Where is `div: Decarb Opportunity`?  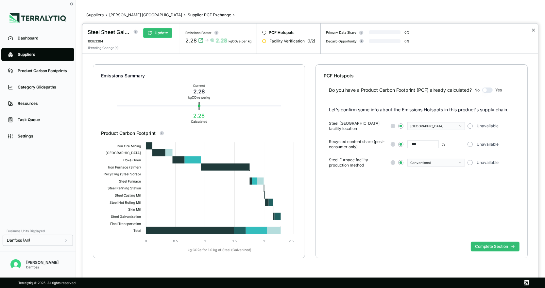 div: Decarb Opportunity is located at coordinates (341, 41).